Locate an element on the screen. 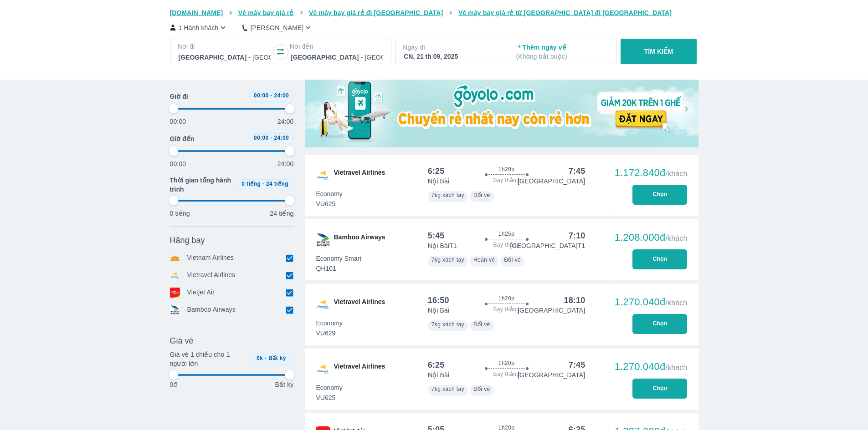 The height and width of the screenshot is (430, 868). p: Nơi đi is located at coordinates (225, 46).